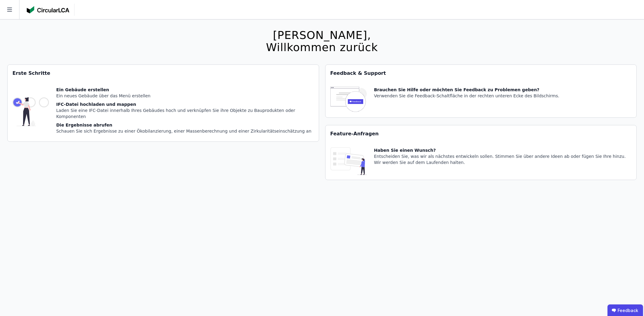  What do you see at coordinates (503, 150) in the screenshot?
I see `div: Haben Sie einen Wunsch?` at bounding box center [503, 150].